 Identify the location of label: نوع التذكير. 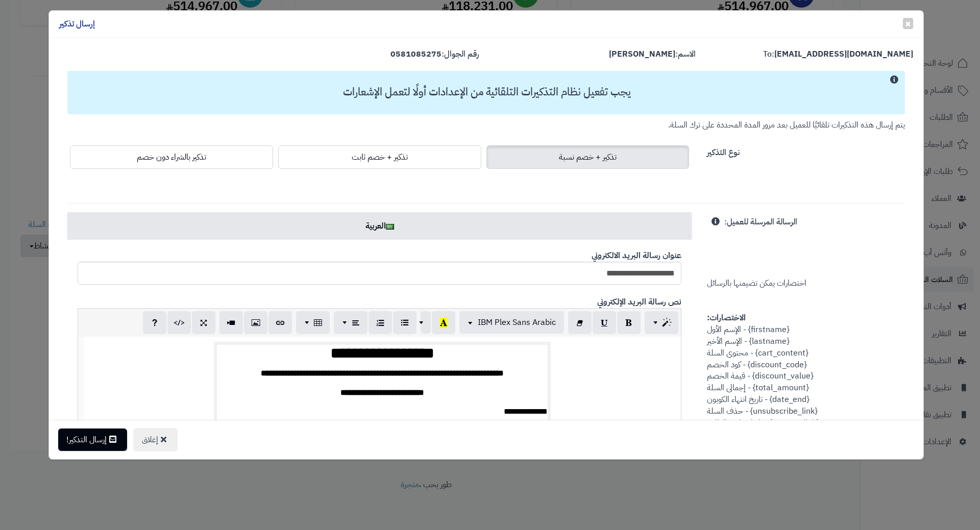
(723, 151).